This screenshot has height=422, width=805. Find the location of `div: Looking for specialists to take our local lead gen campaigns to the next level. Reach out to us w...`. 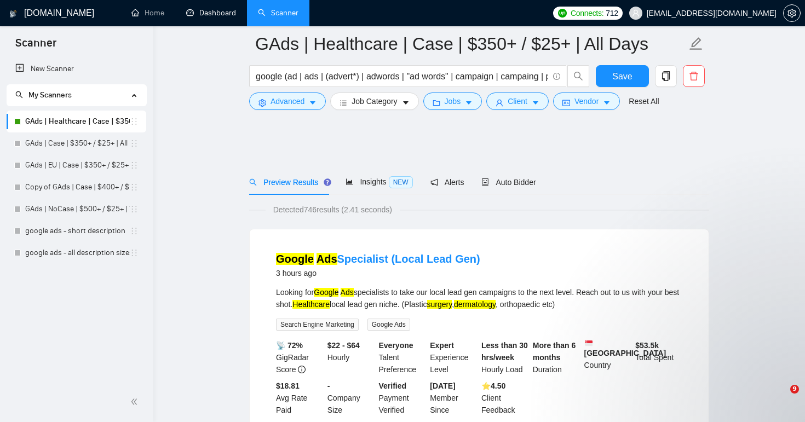

div: Looking for specialists to take our local lead gen campaigns to the next level. Reach out to us w... is located at coordinates (479, 298).